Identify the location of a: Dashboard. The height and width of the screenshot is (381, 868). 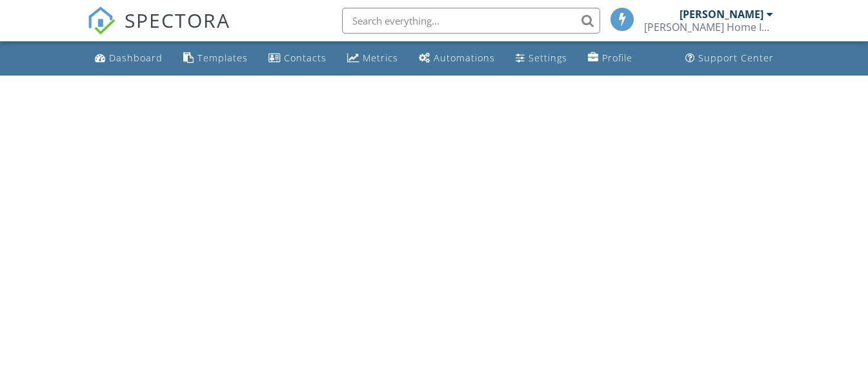
(129, 58).